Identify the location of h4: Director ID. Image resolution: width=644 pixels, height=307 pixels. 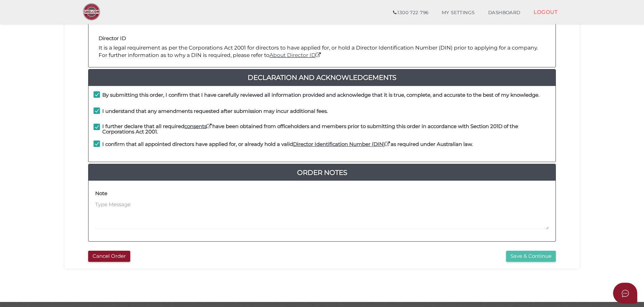
(322, 38).